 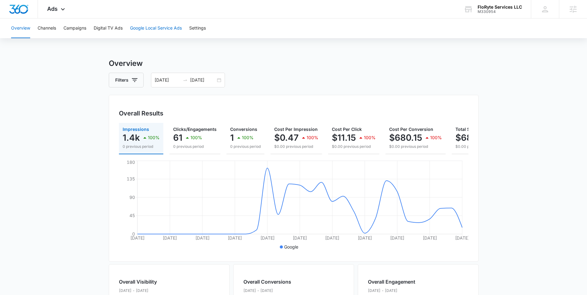 What do you see at coordinates (294, 63) in the screenshot?
I see `h3: Overview` at bounding box center [294, 63].